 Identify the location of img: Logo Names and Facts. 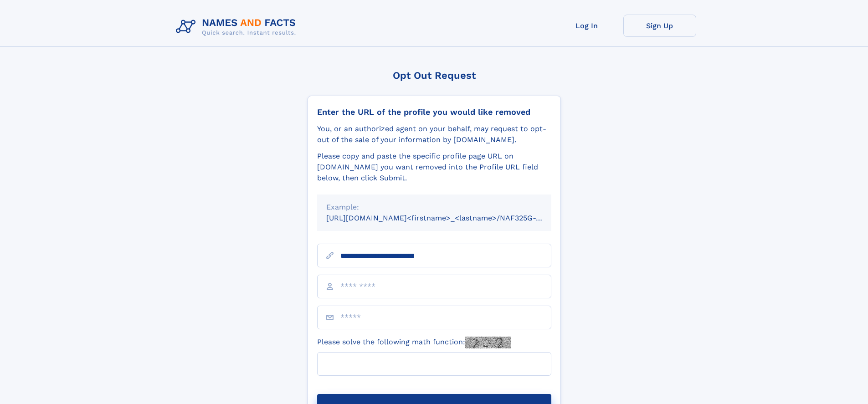
(238, 27).